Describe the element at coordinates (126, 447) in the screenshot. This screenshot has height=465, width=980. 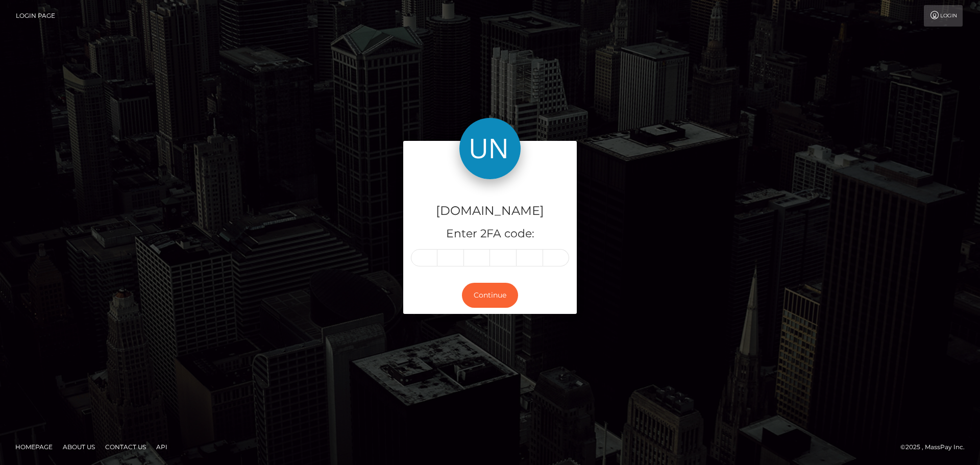
I see `a: Contact Us` at that location.